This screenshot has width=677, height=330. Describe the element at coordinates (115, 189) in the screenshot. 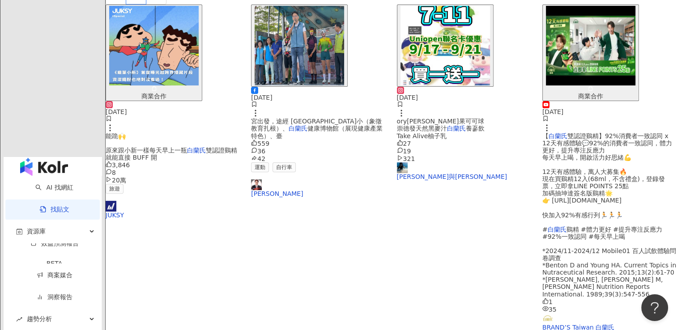

I see `span: 旅遊` at that location.